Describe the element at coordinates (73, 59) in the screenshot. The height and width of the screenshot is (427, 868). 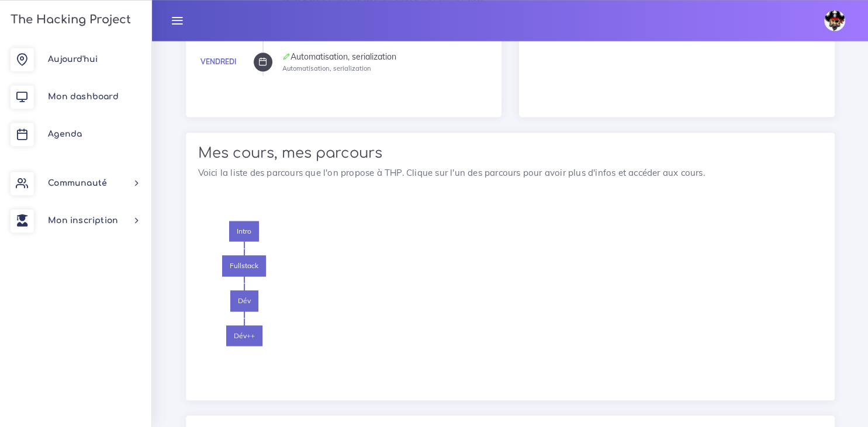
I see `span: Aujourd'hui` at that location.